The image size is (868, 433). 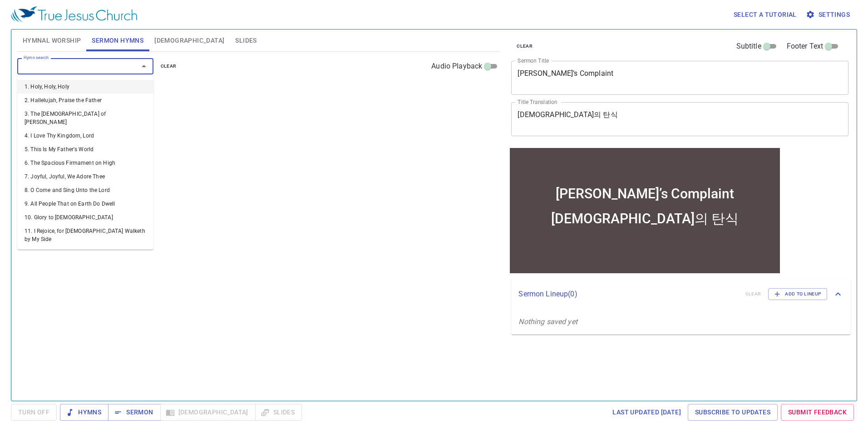 I want to click on li: 2. Hallelujah, Praise the Father, so click(x=85, y=100).